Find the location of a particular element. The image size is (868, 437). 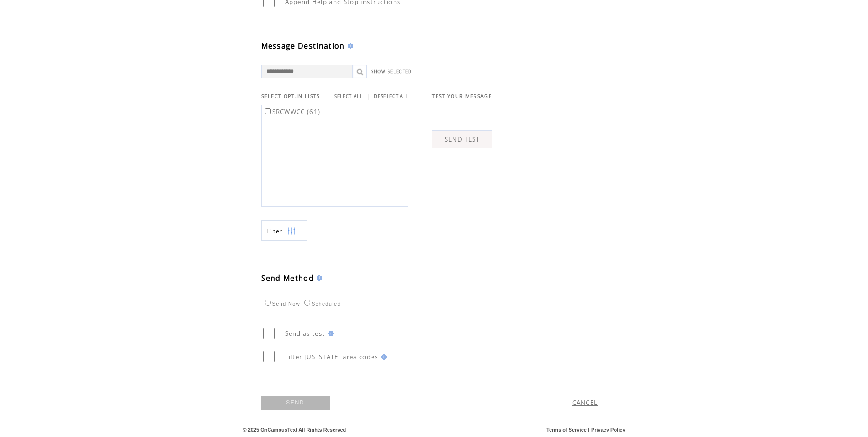

a: SEND is located at coordinates (296, 403).